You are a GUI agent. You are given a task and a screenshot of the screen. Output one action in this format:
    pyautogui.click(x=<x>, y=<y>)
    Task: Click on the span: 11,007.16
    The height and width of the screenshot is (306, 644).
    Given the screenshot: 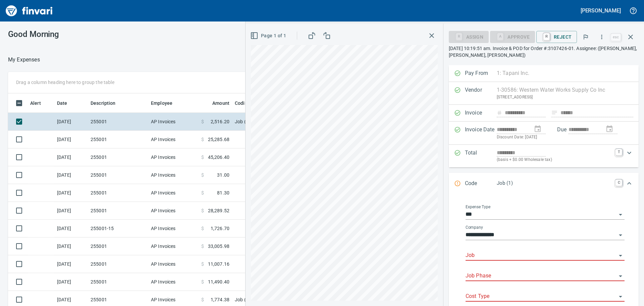 What is the action you would take?
    pyautogui.click(x=219, y=264)
    